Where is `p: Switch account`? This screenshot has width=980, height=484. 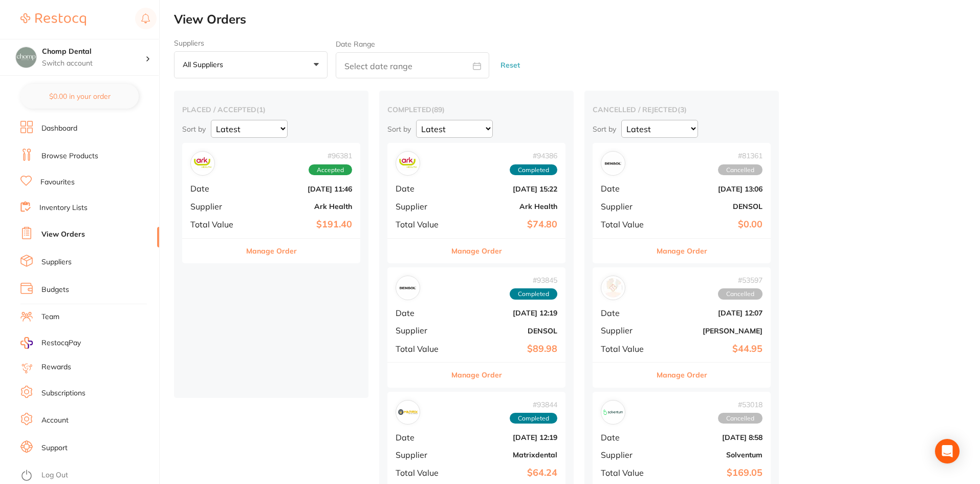
p: Switch account is located at coordinates (93, 63).